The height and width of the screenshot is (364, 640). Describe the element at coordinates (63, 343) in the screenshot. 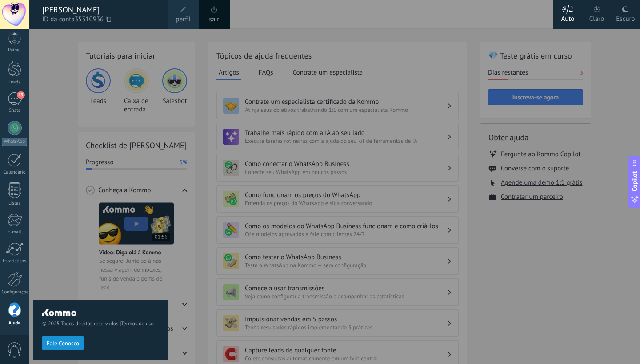

I see `a: Fale Conosco` at that location.